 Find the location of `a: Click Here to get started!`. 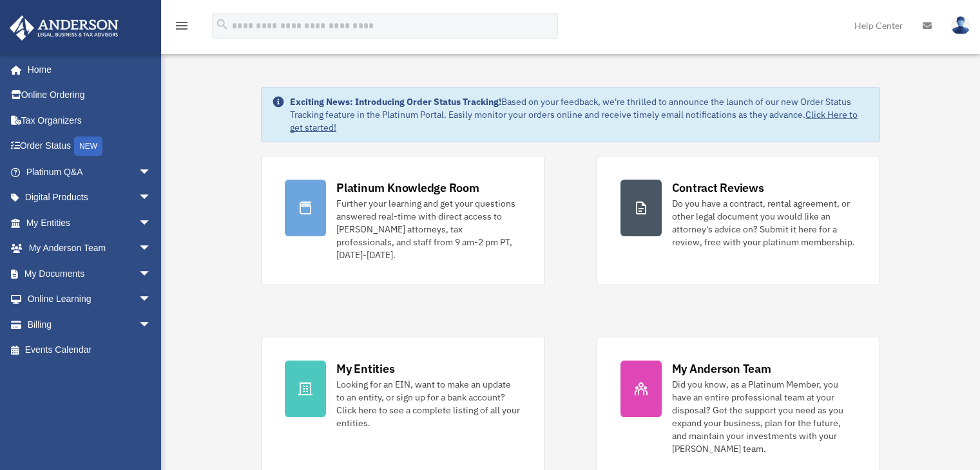

a: Click Here to get started! is located at coordinates (574, 121).